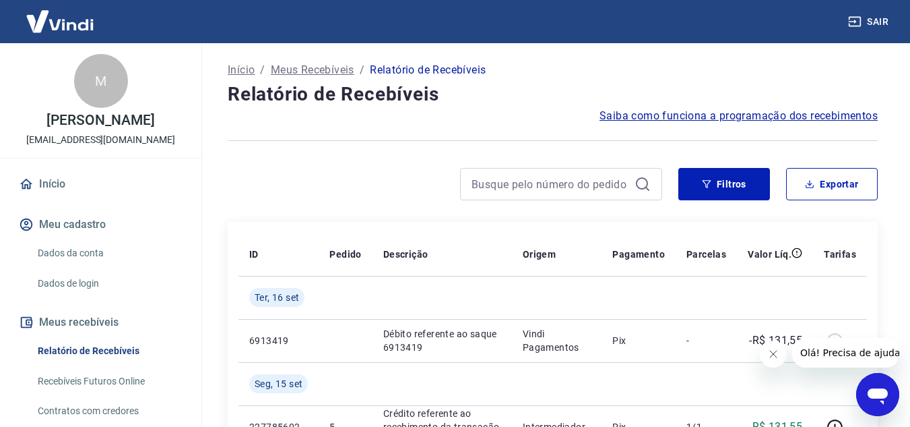 The height and width of the screenshot is (427, 910). What do you see at coordinates (254, 254) in the screenshot?
I see `p: ID` at bounding box center [254, 254].